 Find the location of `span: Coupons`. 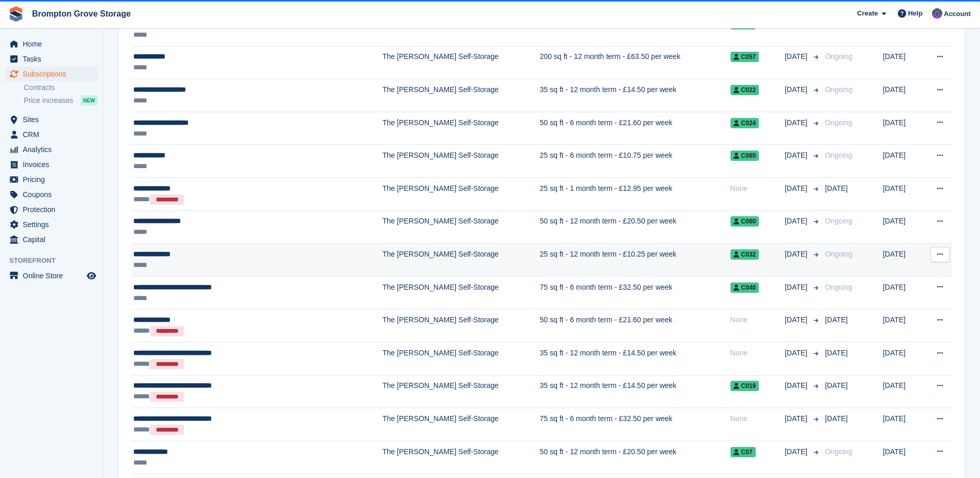

span: Coupons is located at coordinates (54, 194).